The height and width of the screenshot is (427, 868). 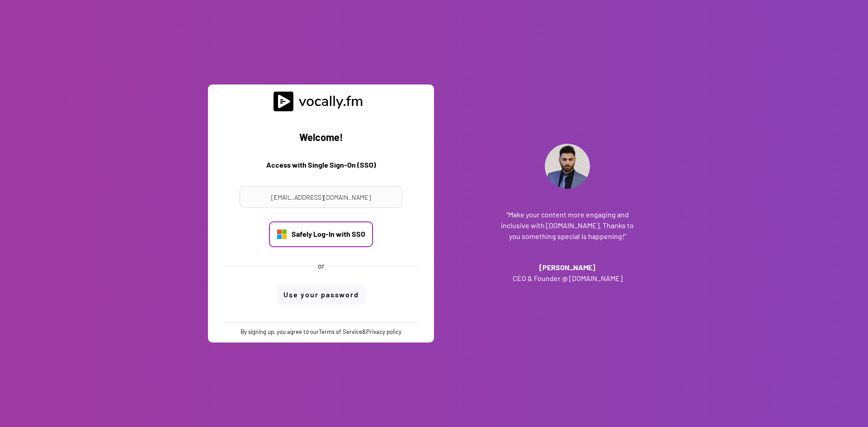 What do you see at coordinates (328, 234) in the screenshot?
I see `div: Safely Log-In with SSO` at bounding box center [328, 234].